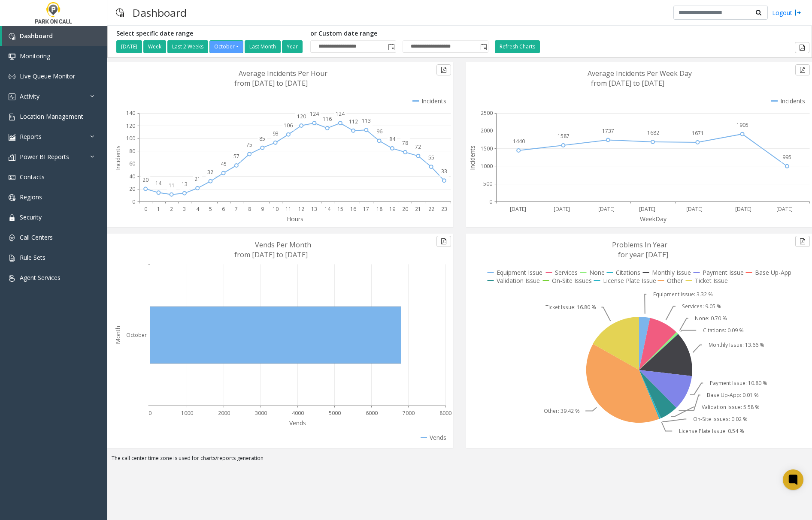  I want to click on text: 12, so click(301, 209).